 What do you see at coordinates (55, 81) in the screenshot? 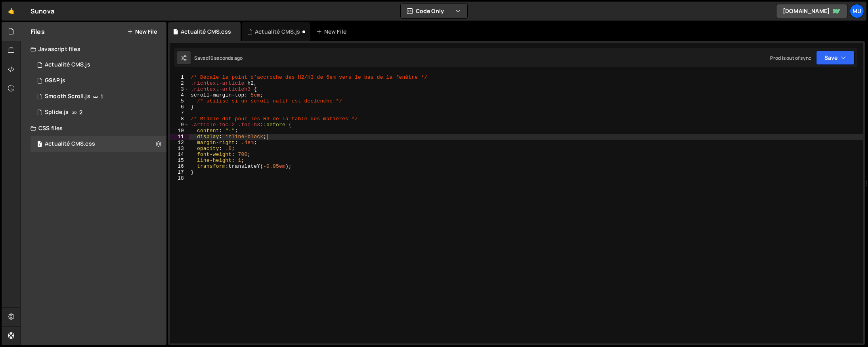
I see `div: GSAP.js` at bounding box center [55, 81].